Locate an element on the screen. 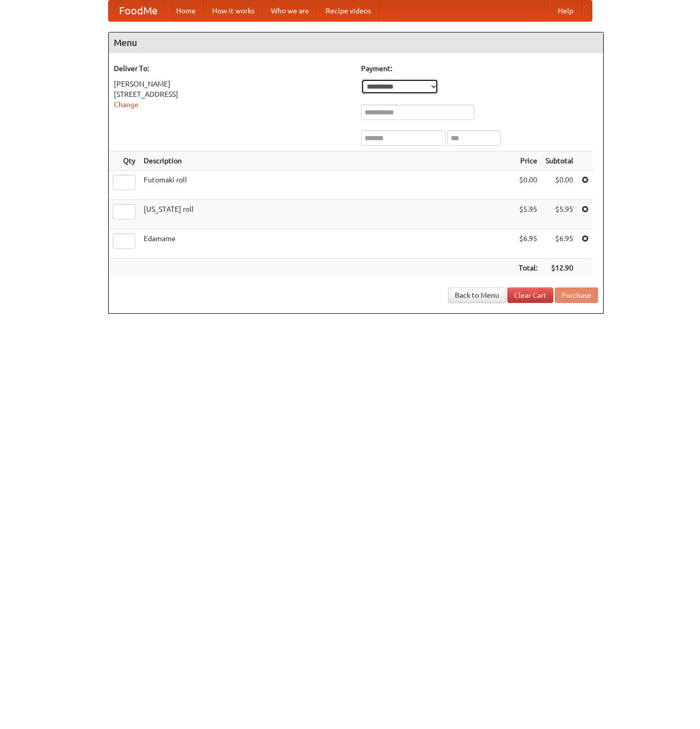 This screenshot has width=700, height=729. th: Price is located at coordinates (528, 161).